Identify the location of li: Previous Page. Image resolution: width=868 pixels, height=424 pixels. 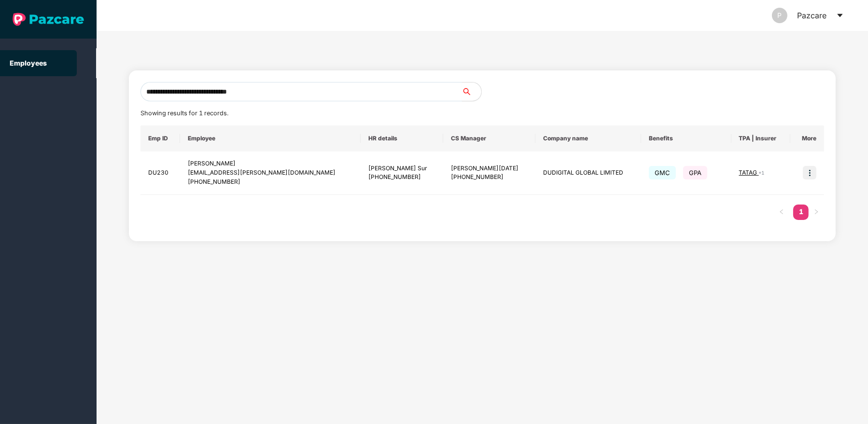
(782, 212).